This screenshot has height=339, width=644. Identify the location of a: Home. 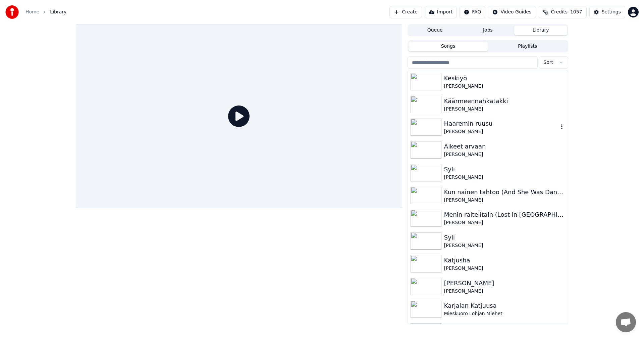
(32, 12).